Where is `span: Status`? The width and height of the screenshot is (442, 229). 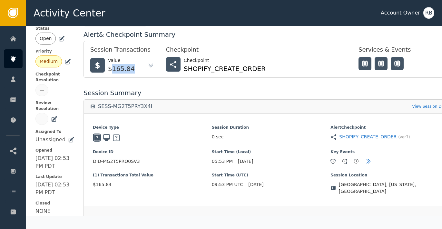 span: Status is located at coordinates (55, 28).